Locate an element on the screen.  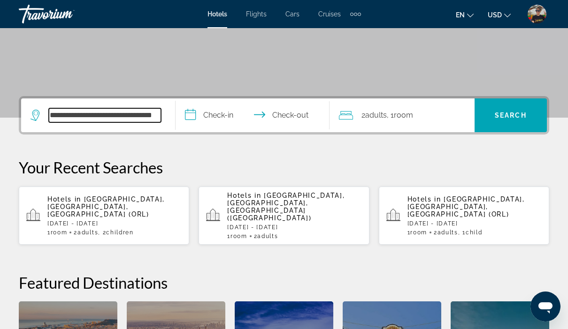
button: Travelers: 2 adults, 0 children is located at coordinates (402, 115).